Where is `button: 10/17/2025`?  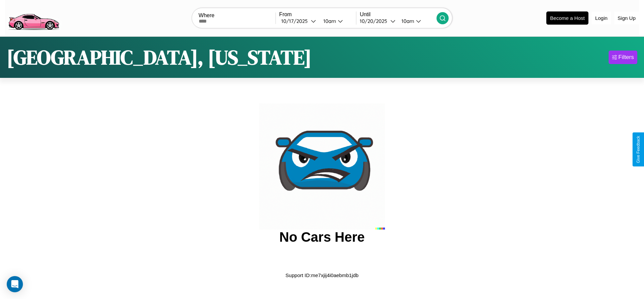
button: 10/17/2025 is located at coordinates (299, 21).